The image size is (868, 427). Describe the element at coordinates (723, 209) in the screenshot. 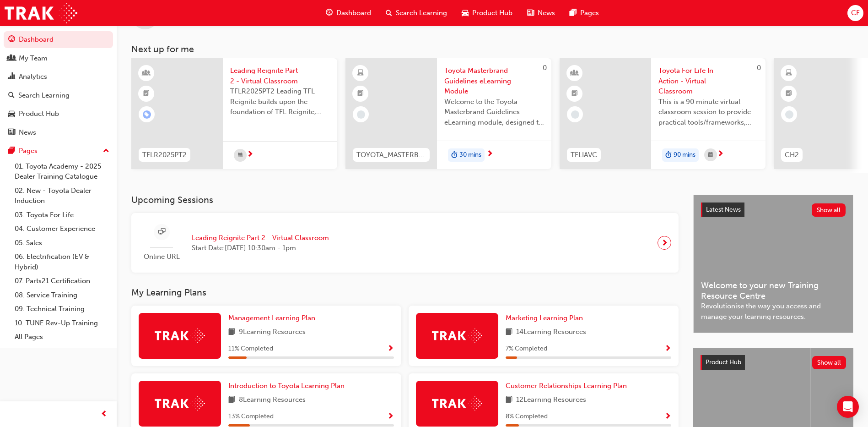

I see `span: Latest News` at that location.